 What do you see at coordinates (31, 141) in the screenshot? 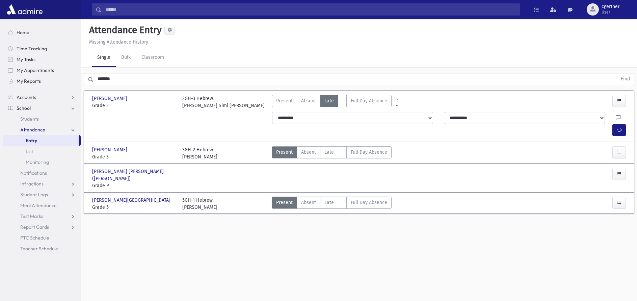
I see `span: Entry` at bounding box center [31, 141].